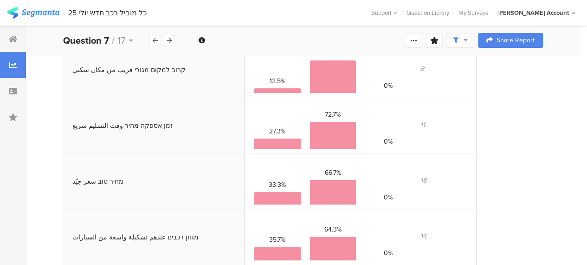  What do you see at coordinates (33, 13) in the screenshot?
I see `img: segmanta logo` at bounding box center [33, 13].